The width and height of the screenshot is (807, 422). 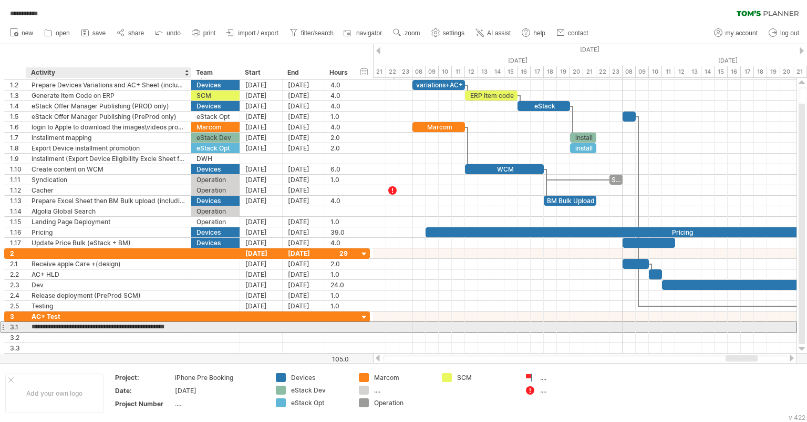 I want to click on div: Project:, so click(x=144, y=377).